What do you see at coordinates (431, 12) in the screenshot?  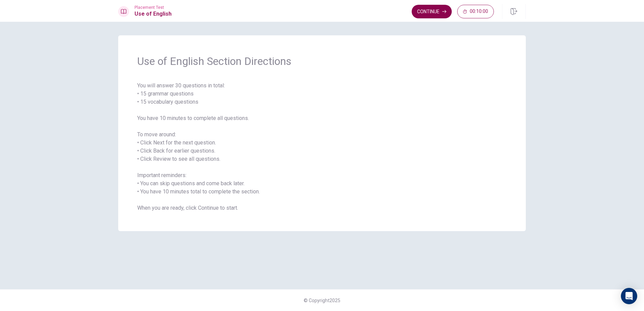 I see `button: Continue` at bounding box center [431, 12].